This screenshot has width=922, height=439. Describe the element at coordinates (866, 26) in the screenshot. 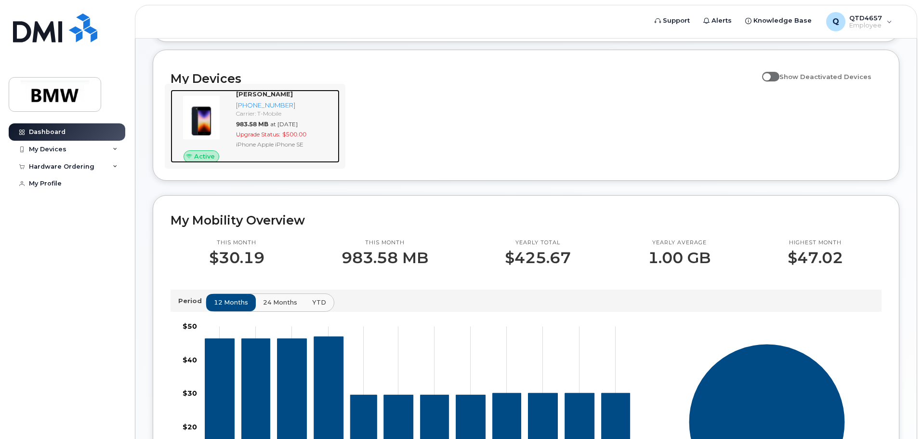

I see `span: Employee` at that location.